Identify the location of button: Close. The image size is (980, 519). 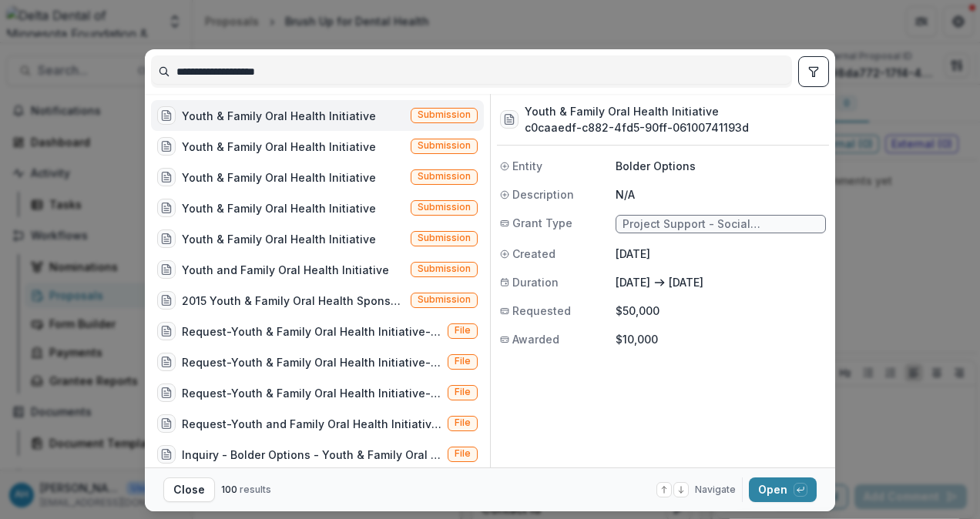
(189, 490).